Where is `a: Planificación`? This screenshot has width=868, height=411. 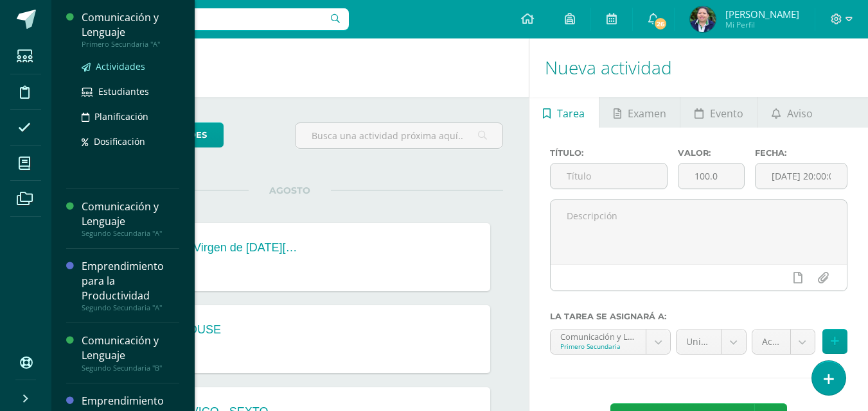
a: Planificación is located at coordinates (130, 116).